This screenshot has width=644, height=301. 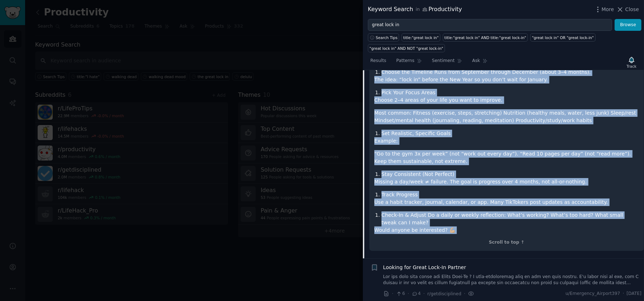 What do you see at coordinates (480, 62) in the screenshot?
I see `a: Ask` at bounding box center [480, 62].